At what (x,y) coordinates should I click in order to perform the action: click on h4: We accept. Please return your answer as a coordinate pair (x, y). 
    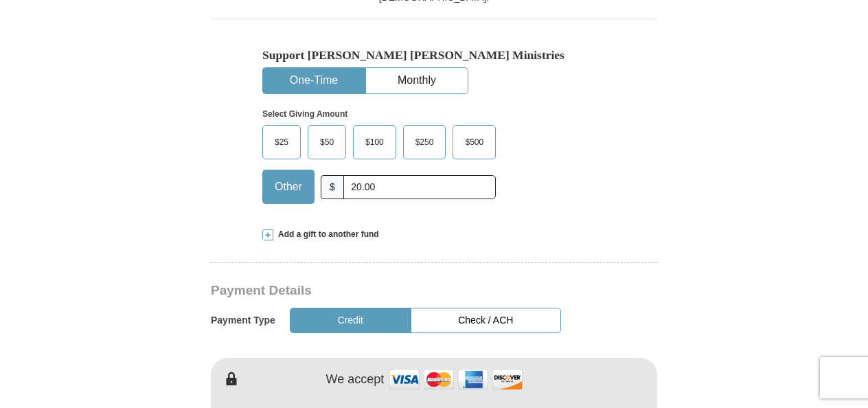
    Looking at the image, I should click on (355, 380).